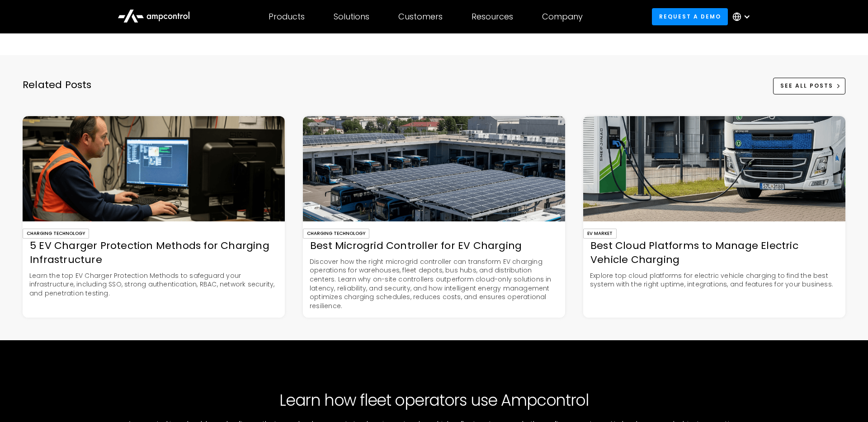 Image resolution: width=868 pixels, height=422 pixels. I want to click on div: 5 EV Charger Protection Methods for Charging Infrastructure, so click(153, 253).